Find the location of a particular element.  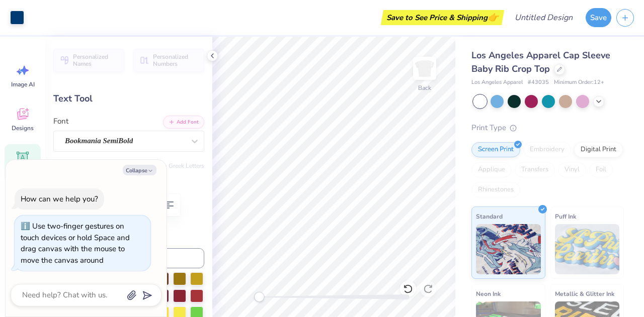

img: Standard is located at coordinates (508, 249).